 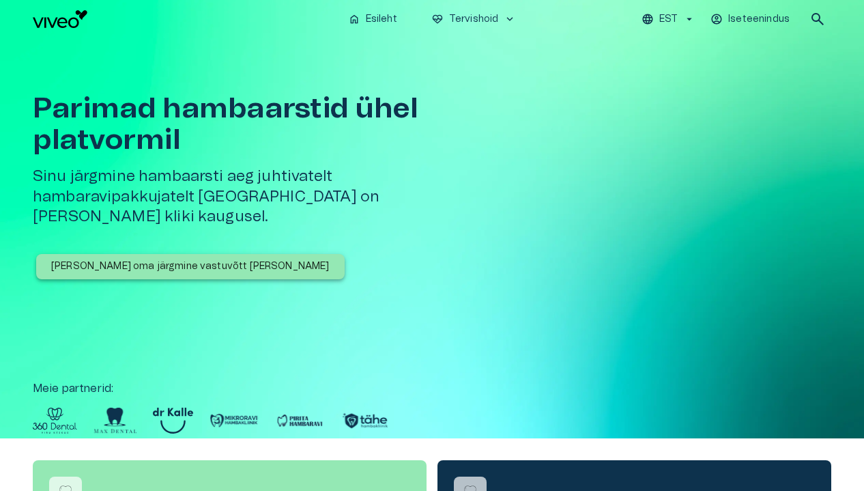 What do you see at coordinates (818, 19) in the screenshot?
I see `button: open search modal` at bounding box center [818, 19].